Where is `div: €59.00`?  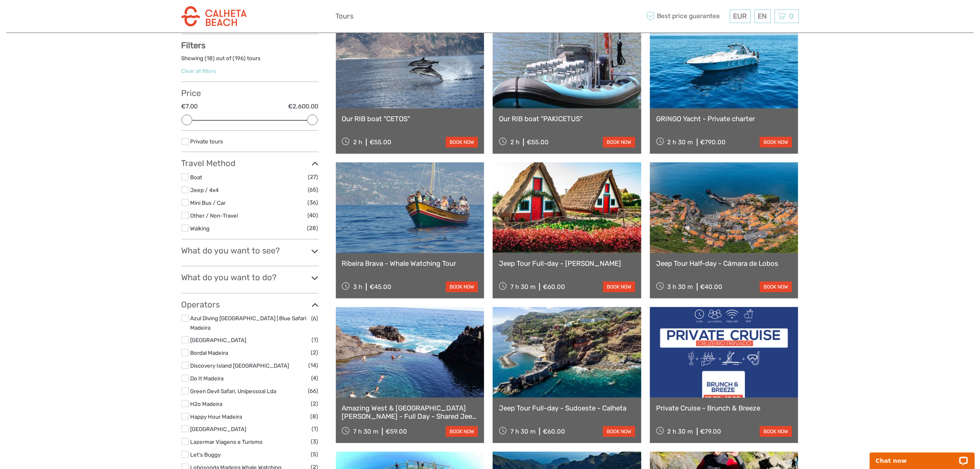 div: €59.00 is located at coordinates (396, 431).